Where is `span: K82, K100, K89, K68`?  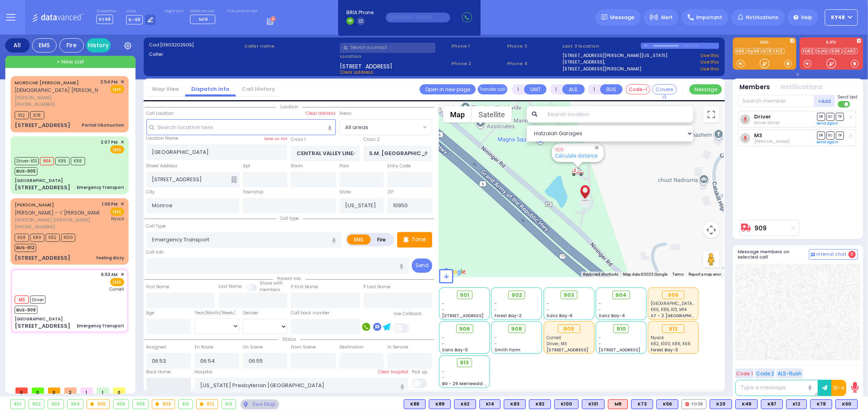 span: K82, K100, K89, K68 is located at coordinates (672, 344).